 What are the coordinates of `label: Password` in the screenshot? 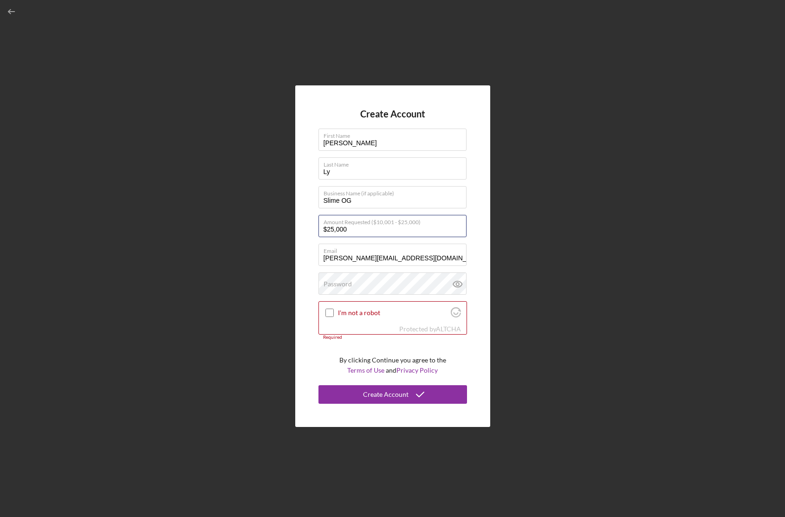 It's located at (338, 284).